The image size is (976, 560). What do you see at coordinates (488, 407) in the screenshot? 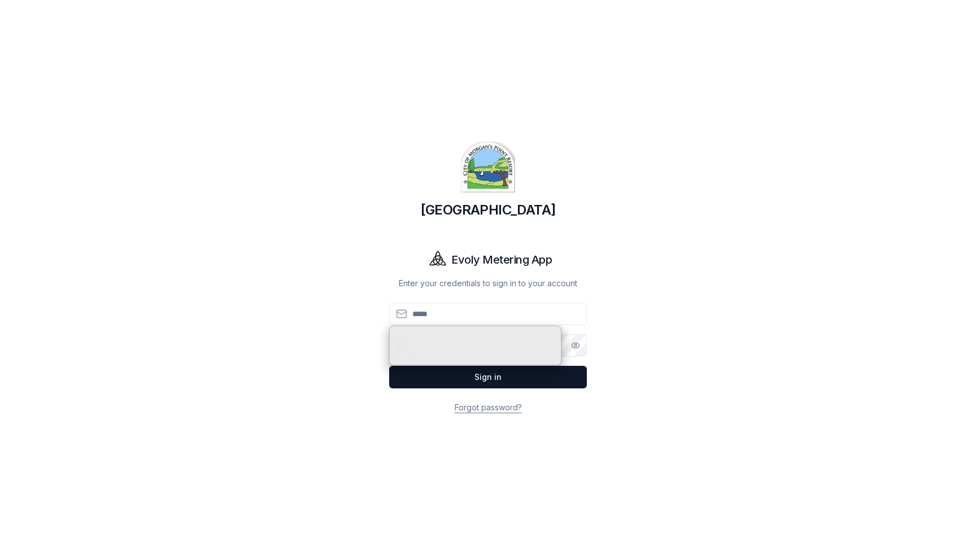
I see `a: Forgot password?` at bounding box center [488, 407].